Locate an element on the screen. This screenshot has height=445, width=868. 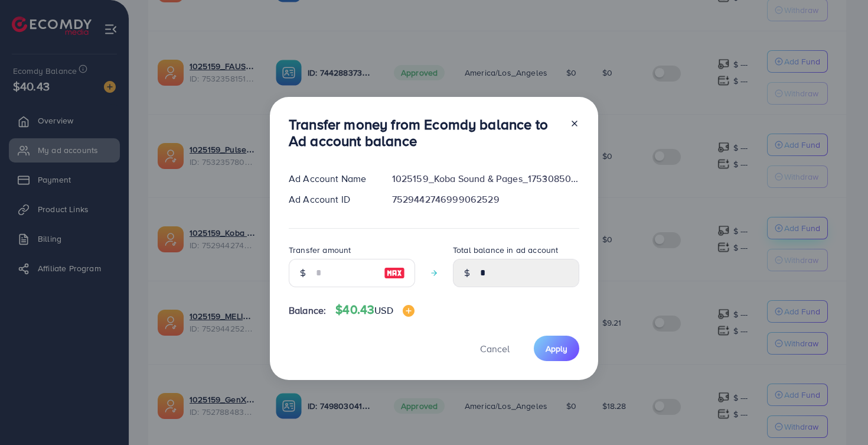
div: 1025159_Koba Sound & Pages_1753085006590 is located at coordinates (485, 178).